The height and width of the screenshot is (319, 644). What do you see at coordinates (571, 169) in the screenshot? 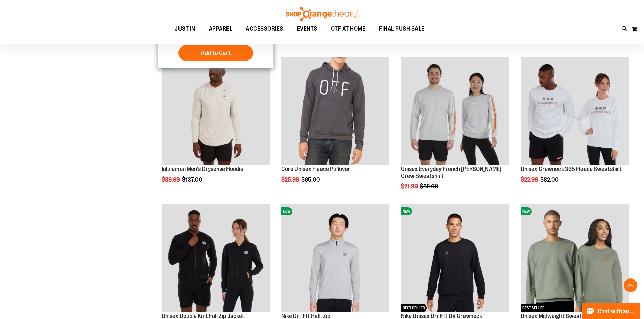
I see `a: Unisex Crewneck 365 Fleece Sweatshirt` at bounding box center [571, 169].